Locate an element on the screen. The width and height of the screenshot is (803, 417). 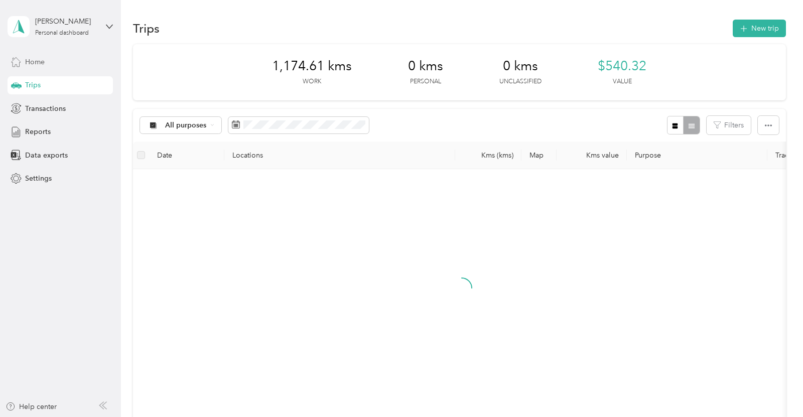
span: Reports is located at coordinates (38, 132).